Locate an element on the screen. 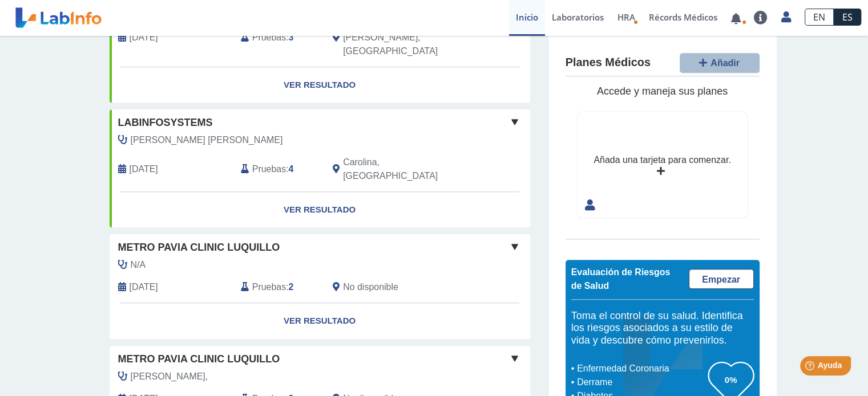  span: 2020-04-29 is located at coordinates (144, 170).